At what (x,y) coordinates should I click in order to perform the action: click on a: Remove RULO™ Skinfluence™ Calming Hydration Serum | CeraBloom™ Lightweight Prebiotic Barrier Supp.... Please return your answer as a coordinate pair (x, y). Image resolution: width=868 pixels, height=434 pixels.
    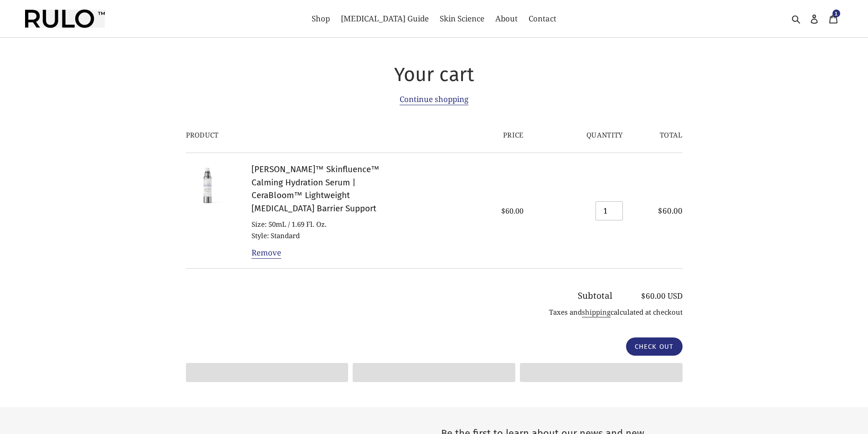
    Looking at the image, I should click on (266, 252).